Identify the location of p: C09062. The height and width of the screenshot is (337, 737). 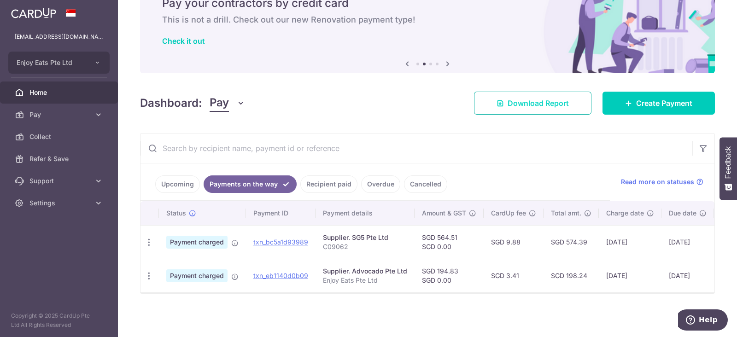
(365, 247).